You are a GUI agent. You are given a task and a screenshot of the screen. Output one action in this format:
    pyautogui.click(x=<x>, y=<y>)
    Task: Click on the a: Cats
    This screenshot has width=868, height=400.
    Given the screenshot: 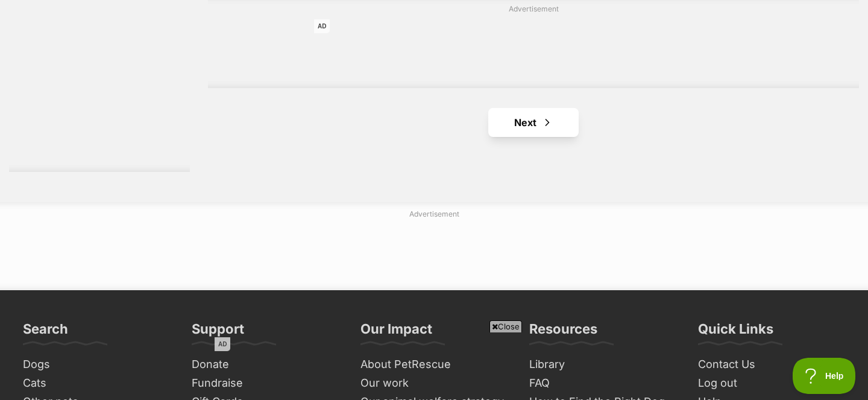 What is the action you would take?
    pyautogui.click(x=96, y=383)
    